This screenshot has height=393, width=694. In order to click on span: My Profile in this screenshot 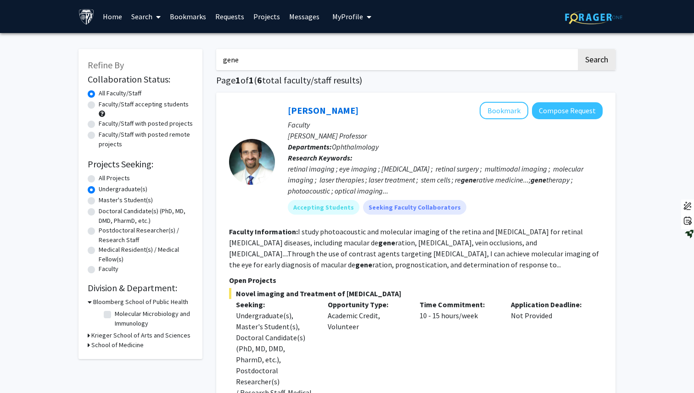, I will do `click(347, 17)`.